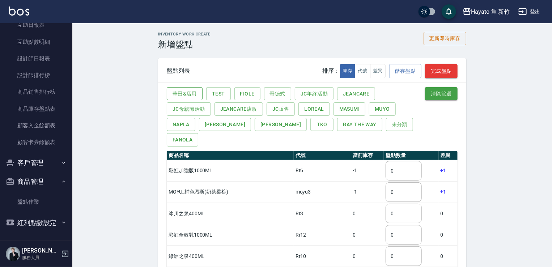 The height and width of the screenshot is (267, 552). Describe the element at coordinates (442, 94) in the screenshot. I see `button: 清除篩選` at that location.